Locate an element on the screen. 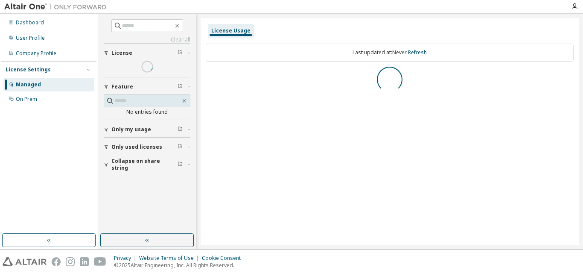 The image size is (583, 274). div: Website Terms of Use is located at coordinates (170, 258).